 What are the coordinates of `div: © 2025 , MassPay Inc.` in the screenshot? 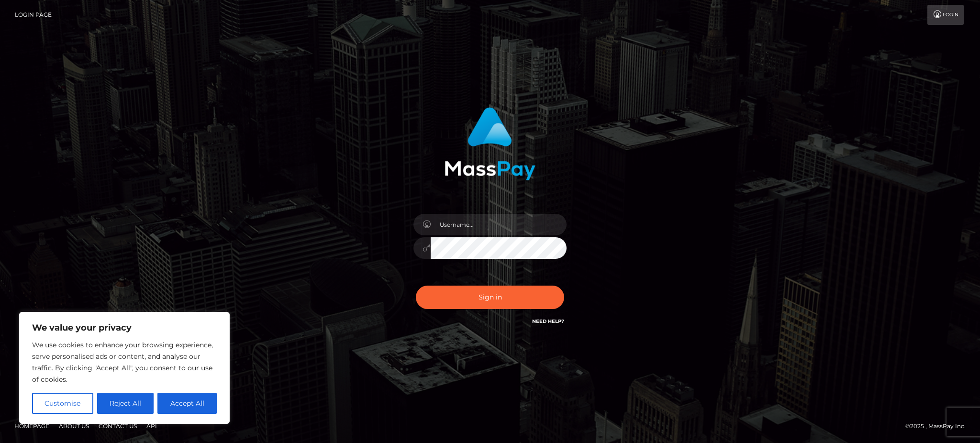 It's located at (938, 426).